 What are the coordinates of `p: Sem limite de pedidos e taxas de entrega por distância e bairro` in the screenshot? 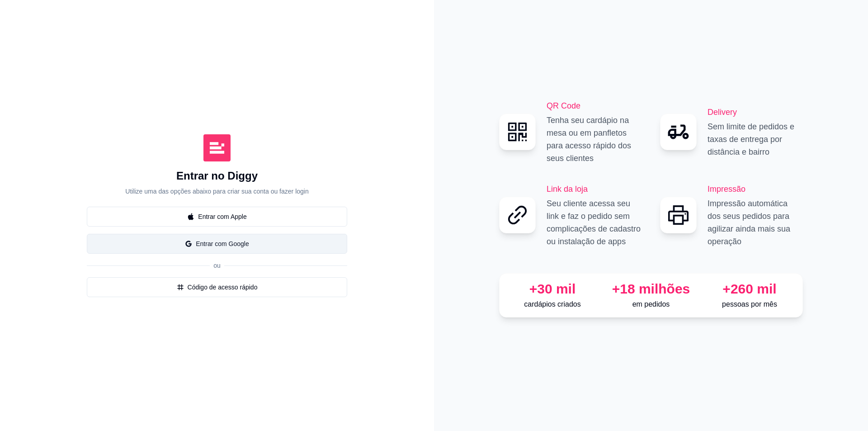 It's located at (755, 139).